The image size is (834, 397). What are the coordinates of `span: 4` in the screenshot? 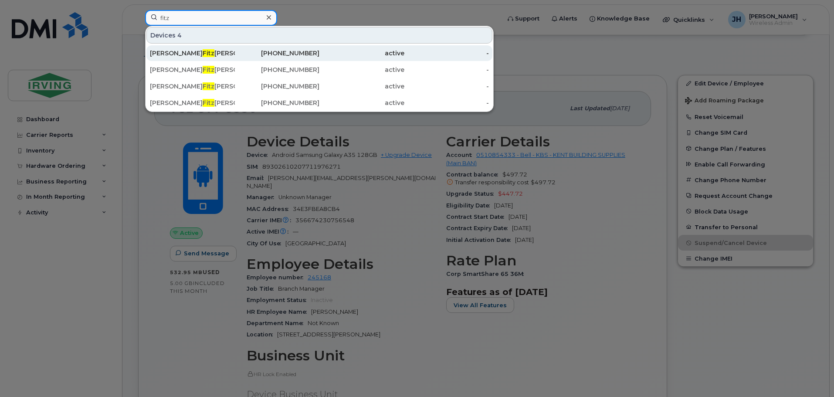 It's located at (179, 35).